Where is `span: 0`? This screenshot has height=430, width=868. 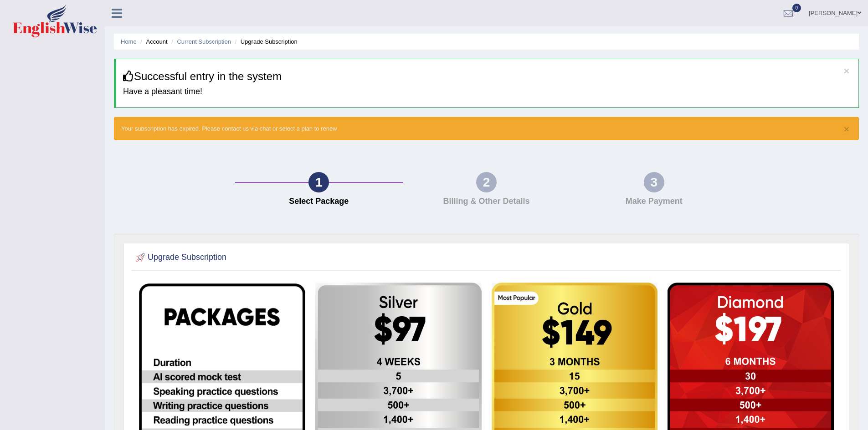
span: 0 is located at coordinates (797, 7).